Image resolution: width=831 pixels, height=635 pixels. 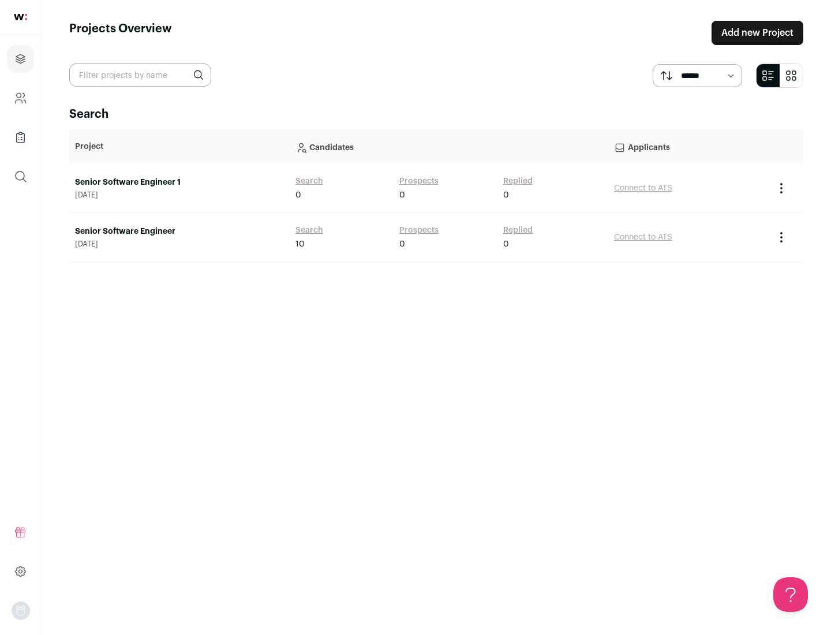 I want to click on p: Applicants, so click(x=688, y=147).